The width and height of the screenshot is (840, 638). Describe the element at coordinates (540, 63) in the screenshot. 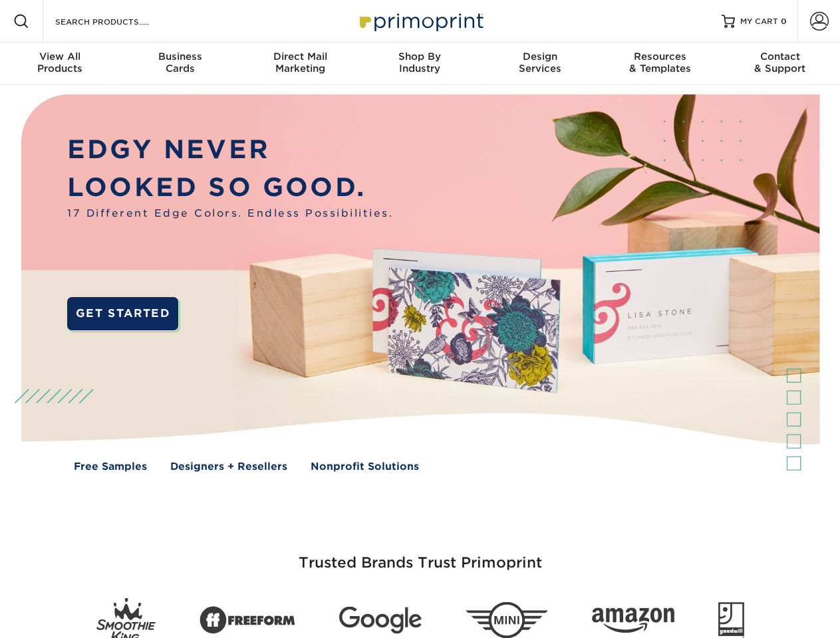

I see `div: Services` at that location.